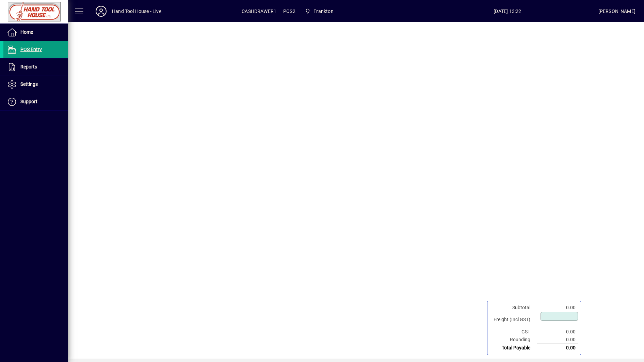 The image size is (644, 362). What do you see at coordinates (36, 33) in the screenshot?
I see `a: Home` at bounding box center [36, 33].